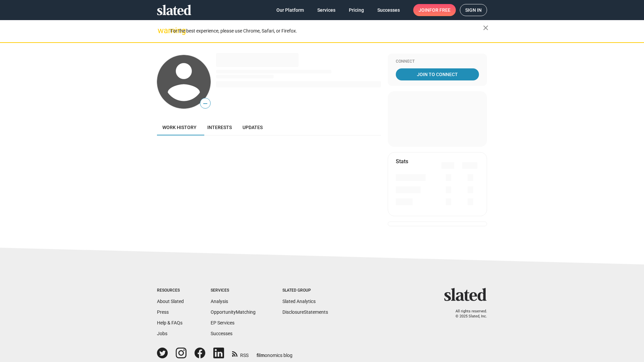  What do you see at coordinates (327, 31) in the screenshot?
I see `div: For the best experience, please use Chrome, Safari, or Firefox.` at bounding box center [327, 31].